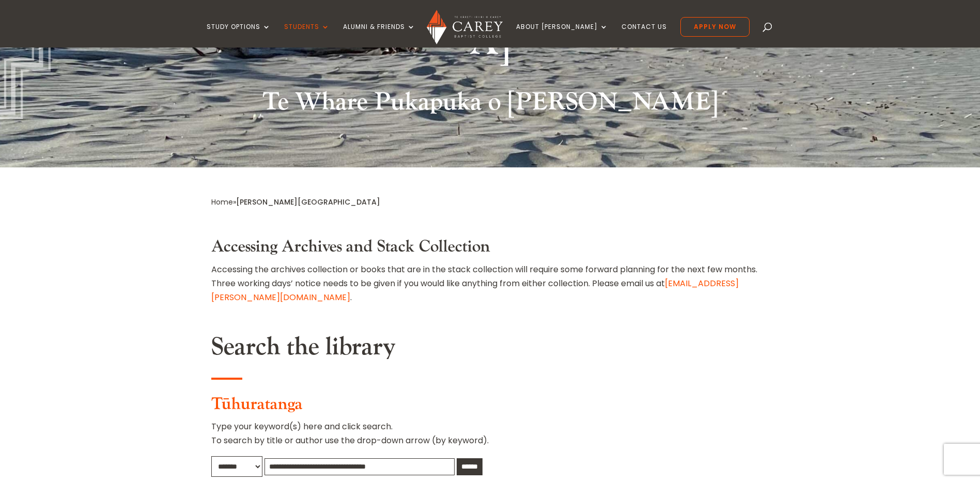 Image resolution: width=980 pixels, height=482 pixels. Describe the element at coordinates (239, 35) in the screenshot. I see `a: Study Options` at that location.